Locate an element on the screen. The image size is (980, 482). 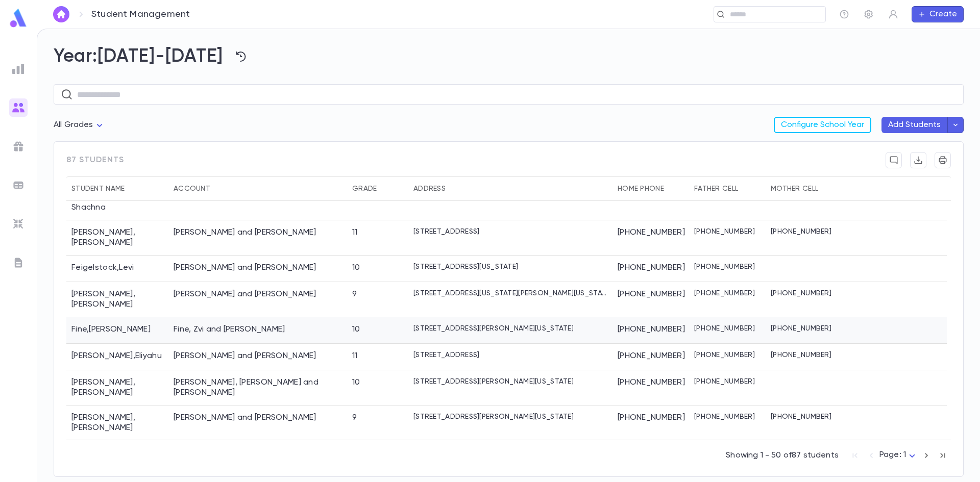
div: Fine, Zvi and Malky is located at coordinates (229, 329).